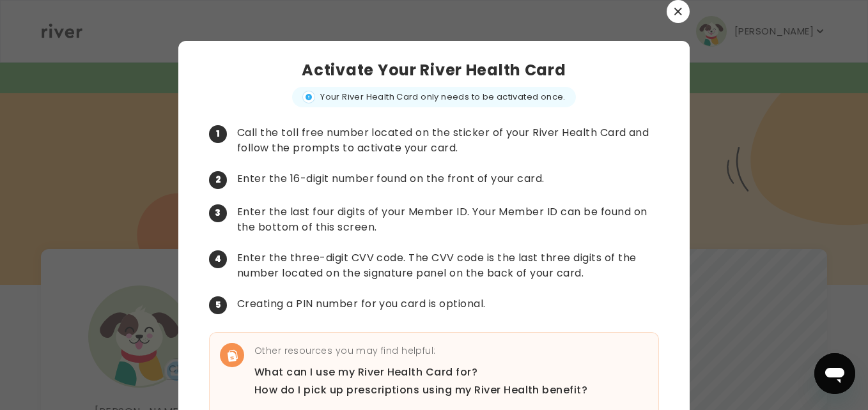 The height and width of the screenshot is (410, 868). Describe the element at coordinates (218, 259) in the screenshot. I see `span: 4` at that location.